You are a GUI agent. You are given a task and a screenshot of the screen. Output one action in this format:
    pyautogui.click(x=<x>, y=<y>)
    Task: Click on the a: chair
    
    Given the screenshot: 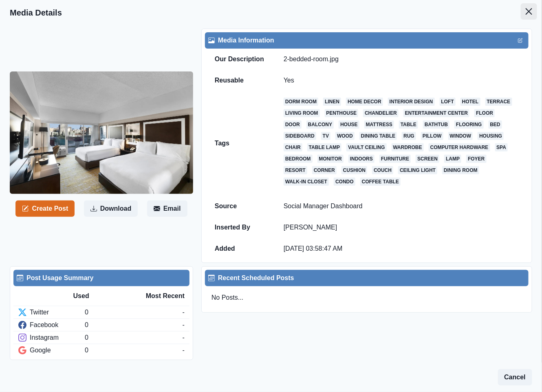 What is the action you would take?
    pyautogui.click(x=293, y=147)
    